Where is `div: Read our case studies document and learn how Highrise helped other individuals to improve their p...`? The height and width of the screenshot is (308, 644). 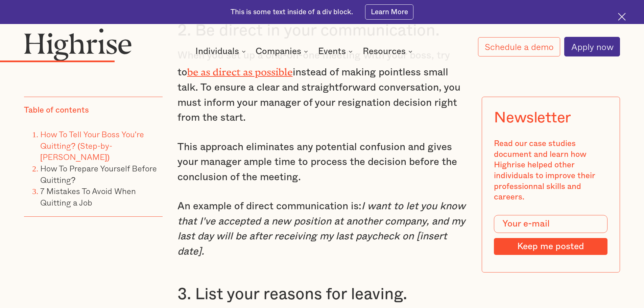
div: Read our case studies document and learn how Highrise helped other individuals to improve their p... is located at coordinates (551, 171).